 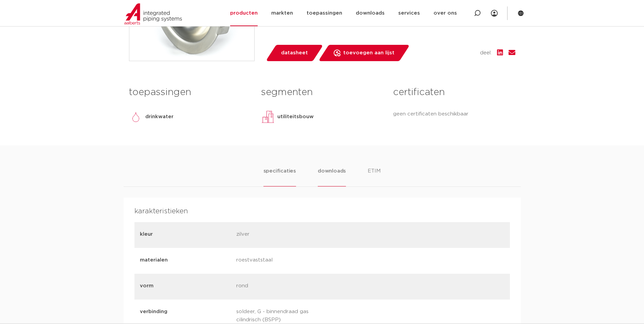 I want to click on p: roestvaststaal, so click(x=281, y=261).